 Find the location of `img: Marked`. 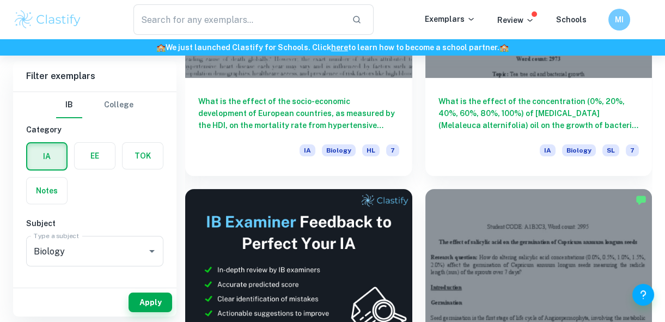

img: Marked is located at coordinates (641, 200).